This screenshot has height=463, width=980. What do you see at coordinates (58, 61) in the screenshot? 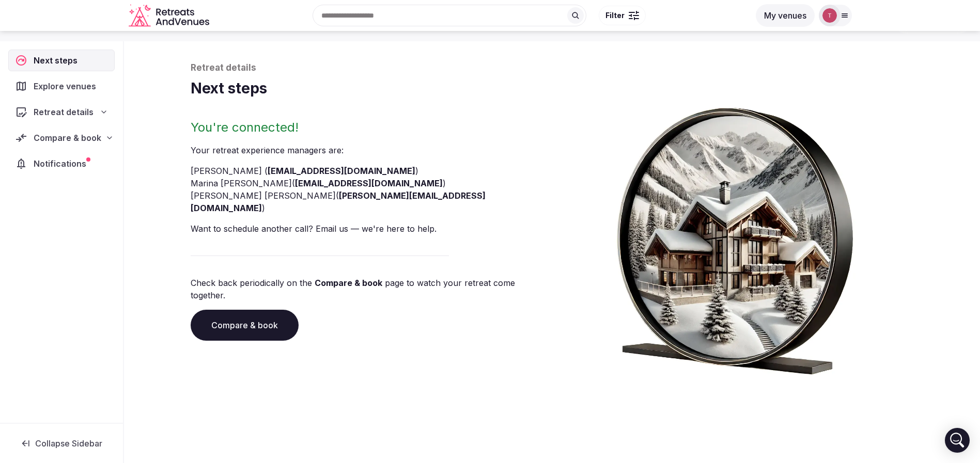
I see `span: Next steps` at bounding box center [58, 61].